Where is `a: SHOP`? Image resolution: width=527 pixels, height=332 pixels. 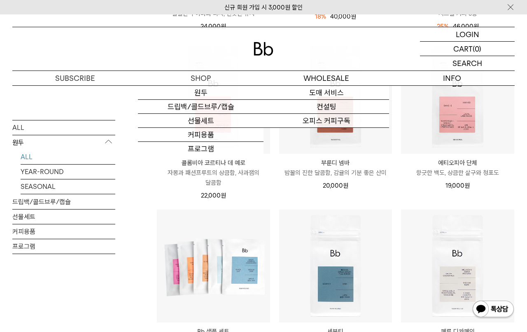
a: SHOP is located at coordinates (201, 78).